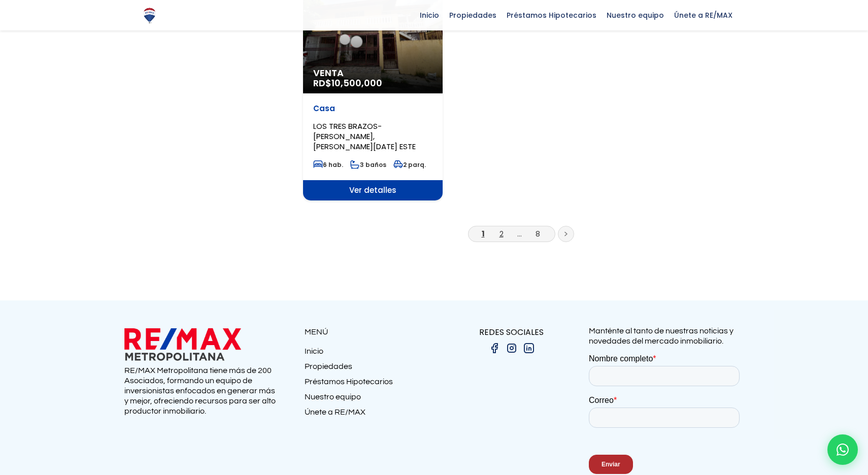 Image resolution: width=868 pixels, height=475 pixels. What do you see at coordinates (369, 415) in the screenshot?
I see `a: Únete a RE/MAX` at bounding box center [369, 415].